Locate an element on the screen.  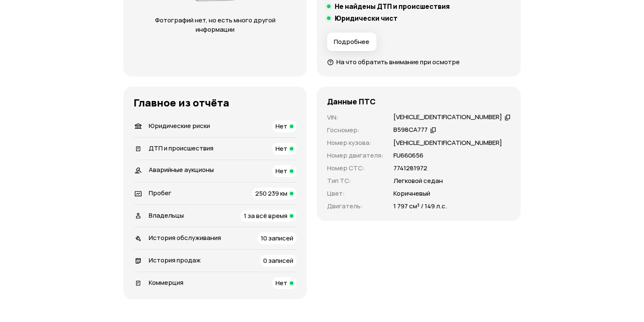
a: На что обратить внимание при осмотре is located at coordinates (394, 62).